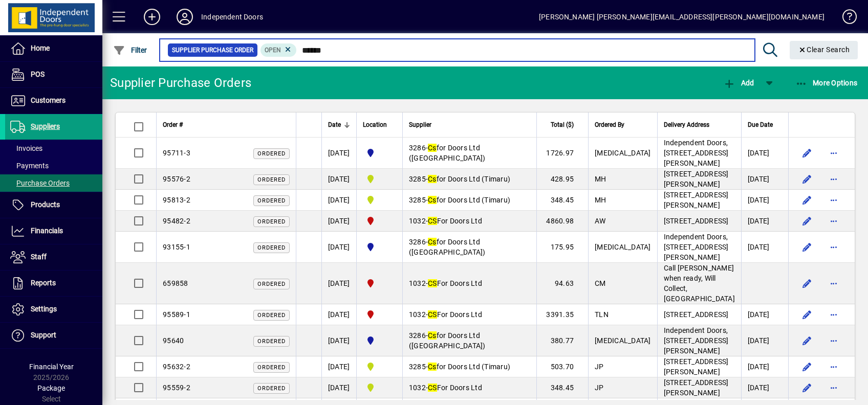  Describe the element at coordinates (177, 200) in the screenshot. I see `span: 95813-2` at that location.